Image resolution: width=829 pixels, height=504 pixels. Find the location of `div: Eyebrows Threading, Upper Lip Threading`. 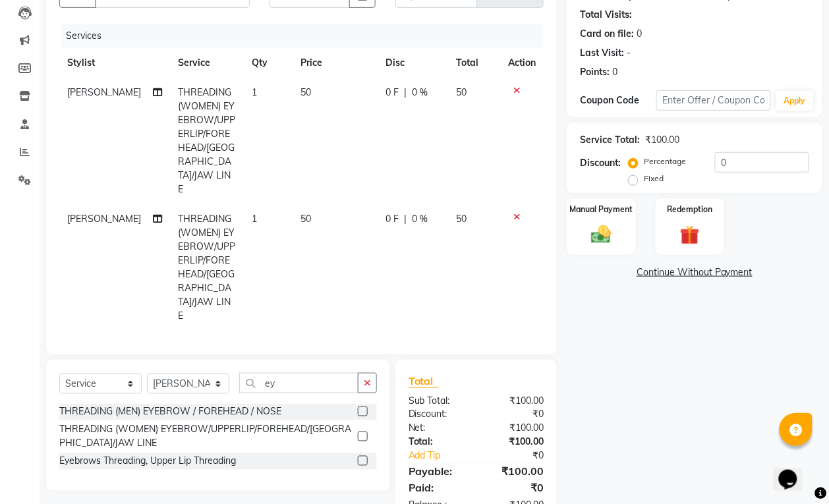

div: Eyebrows Threading, Upper Lip Threading is located at coordinates (148, 461).